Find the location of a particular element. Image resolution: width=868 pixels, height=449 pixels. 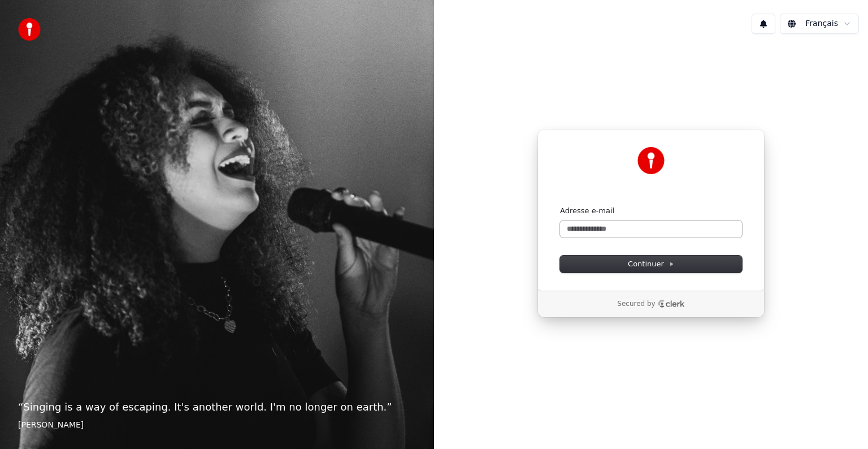

img: Youka is located at coordinates (651, 161).